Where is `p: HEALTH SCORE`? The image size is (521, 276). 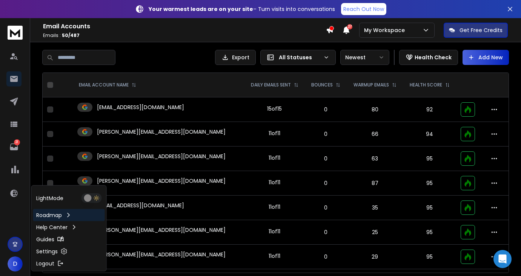
p: HEALTH SCORE is located at coordinates (426, 85).